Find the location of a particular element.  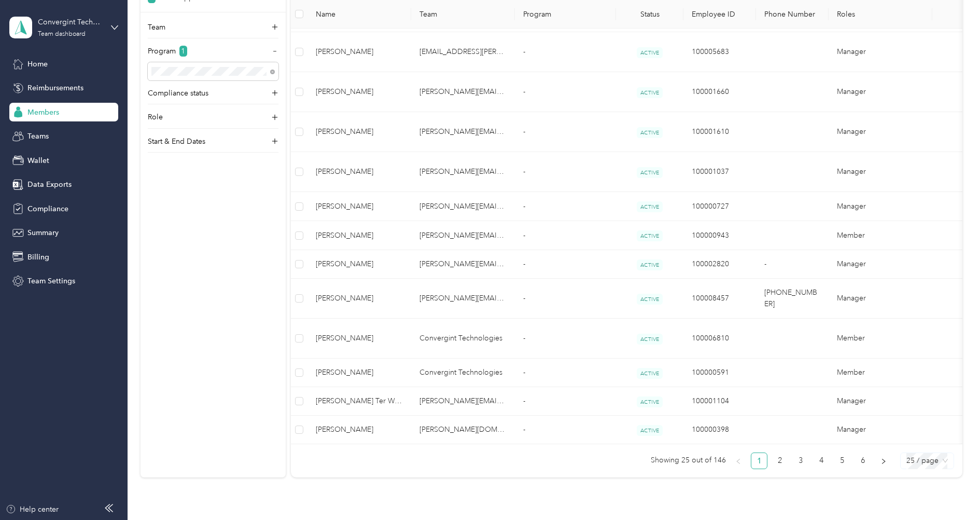

td: 100002820 is located at coordinates (720, 264).